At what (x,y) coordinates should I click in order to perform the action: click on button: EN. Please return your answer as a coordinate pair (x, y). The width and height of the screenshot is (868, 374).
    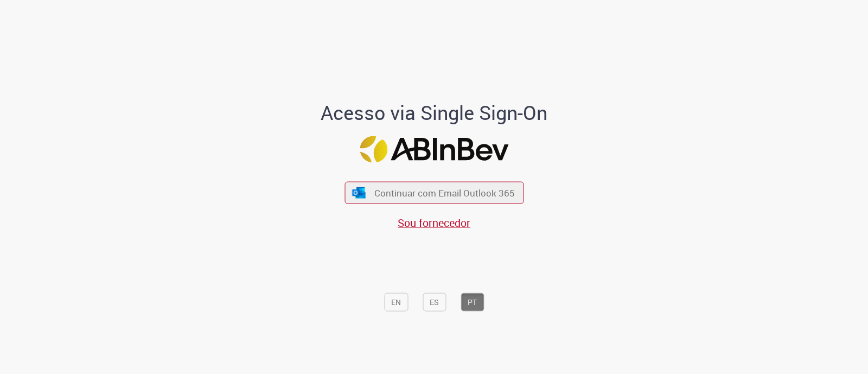
    Looking at the image, I should click on (396, 302).